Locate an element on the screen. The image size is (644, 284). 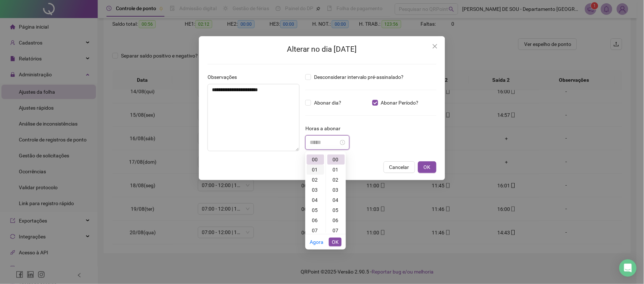
span: Abonar dia? is located at coordinates (327, 103).